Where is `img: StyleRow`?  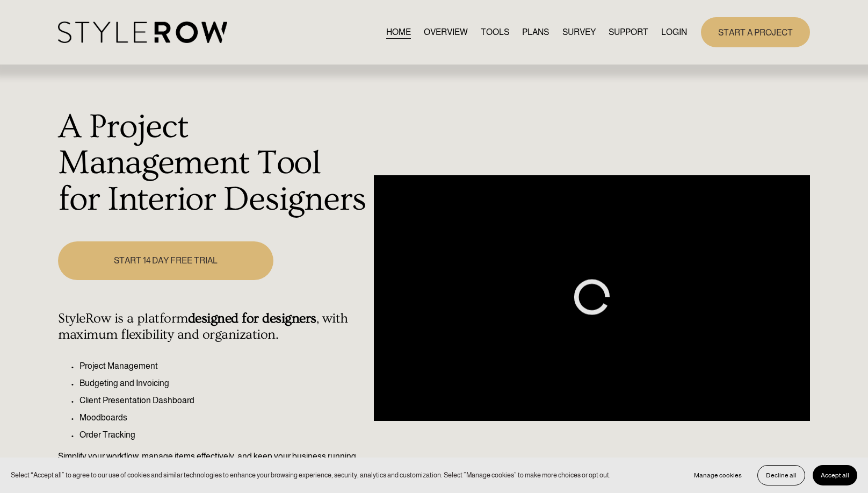
img: StyleRow is located at coordinates (142, 32).